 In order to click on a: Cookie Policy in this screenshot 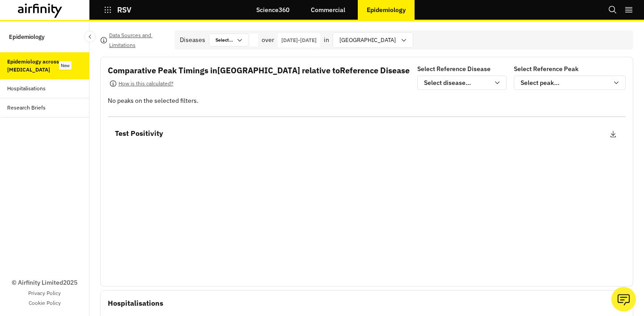, I will do `click(45, 303)`.